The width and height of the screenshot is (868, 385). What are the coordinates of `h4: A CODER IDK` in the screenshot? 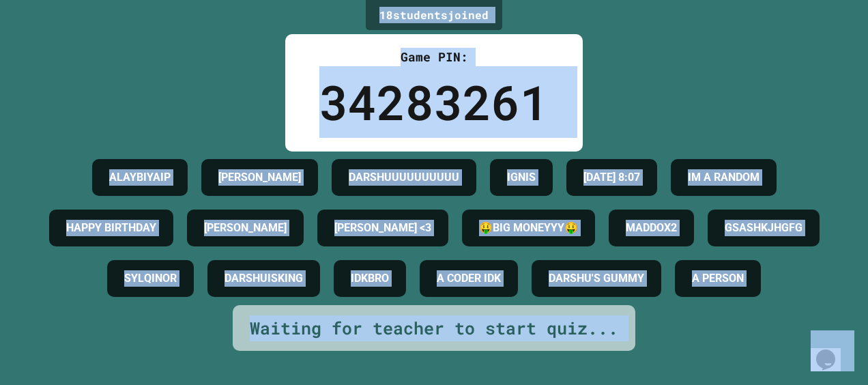 It's located at (469, 278).